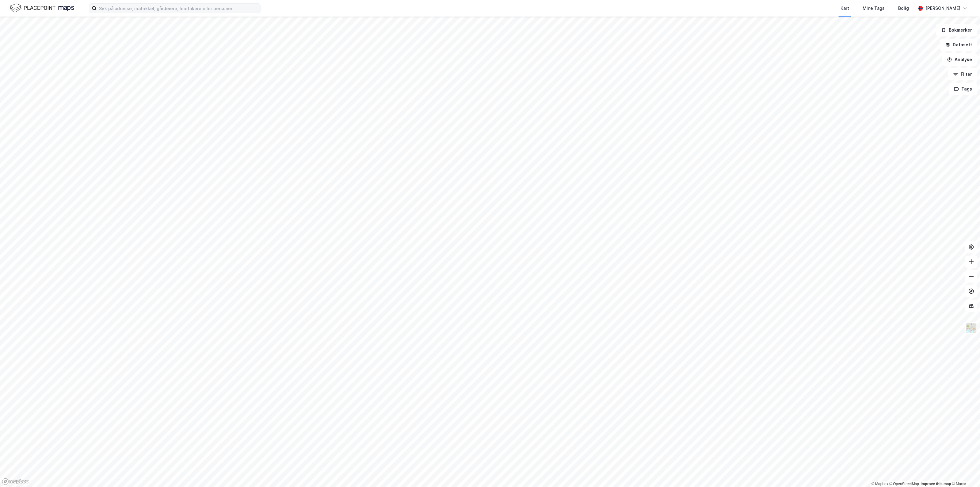 The width and height of the screenshot is (980, 487). What do you see at coordinates (972, 328) in the screenshot?
I see `img: Z` at bounding box center [972, 328].